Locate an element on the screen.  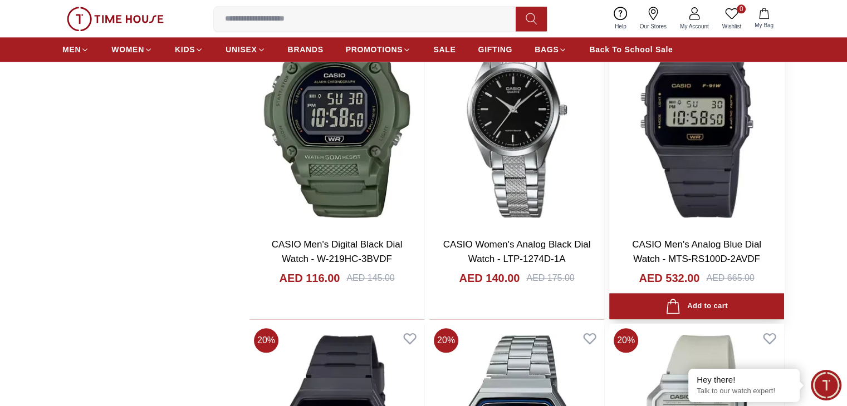
button: My Bag is located at coordinates (764, 18).